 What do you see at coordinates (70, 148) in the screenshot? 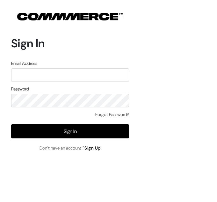
I see `span: Don’t have an account ?` at bounding box center [70, 148].